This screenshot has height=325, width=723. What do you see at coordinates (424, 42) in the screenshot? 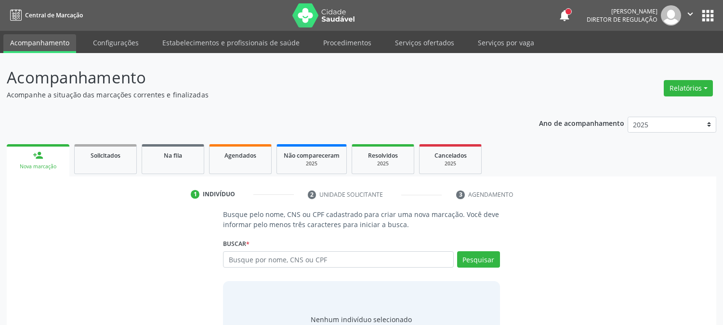
I see `a: Serviços ofertados` at bounding box center [424, 42].